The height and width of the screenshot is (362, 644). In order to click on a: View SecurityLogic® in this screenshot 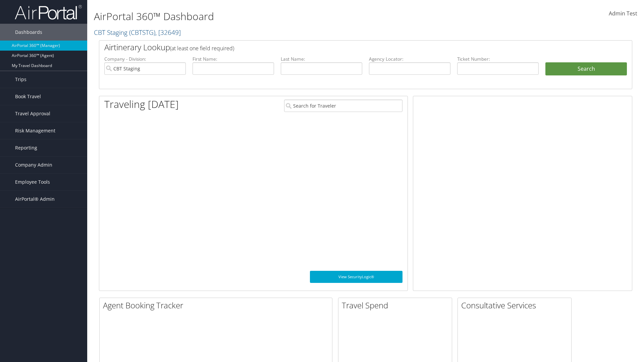, I will do `click(356, 277)`.